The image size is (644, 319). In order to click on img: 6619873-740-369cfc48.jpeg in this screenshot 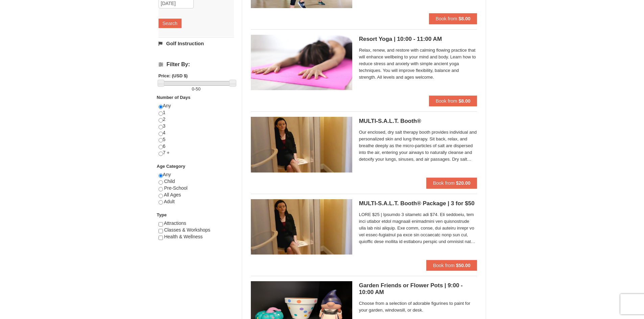, I will do `click(301, 62)`.